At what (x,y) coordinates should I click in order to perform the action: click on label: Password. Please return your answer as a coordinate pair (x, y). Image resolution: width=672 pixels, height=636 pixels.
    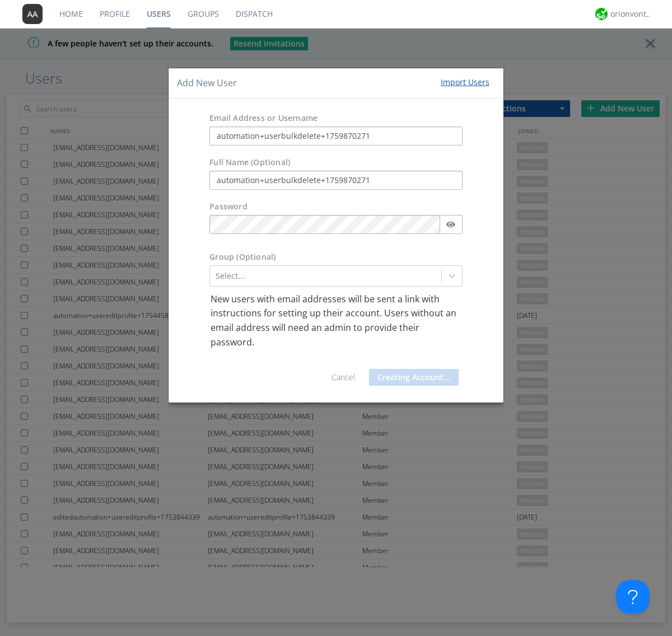
    Looking at the image, I should click on (229, 207).